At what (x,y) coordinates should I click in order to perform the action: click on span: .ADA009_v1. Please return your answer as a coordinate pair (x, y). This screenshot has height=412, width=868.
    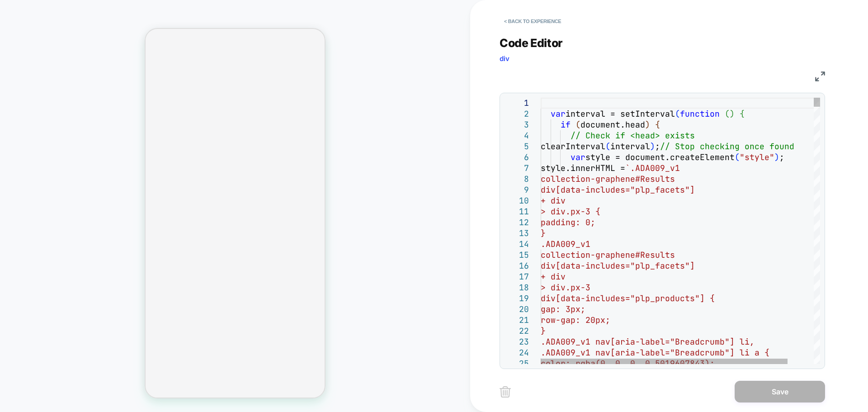
    Looking at the image, I should click on (565, 244).